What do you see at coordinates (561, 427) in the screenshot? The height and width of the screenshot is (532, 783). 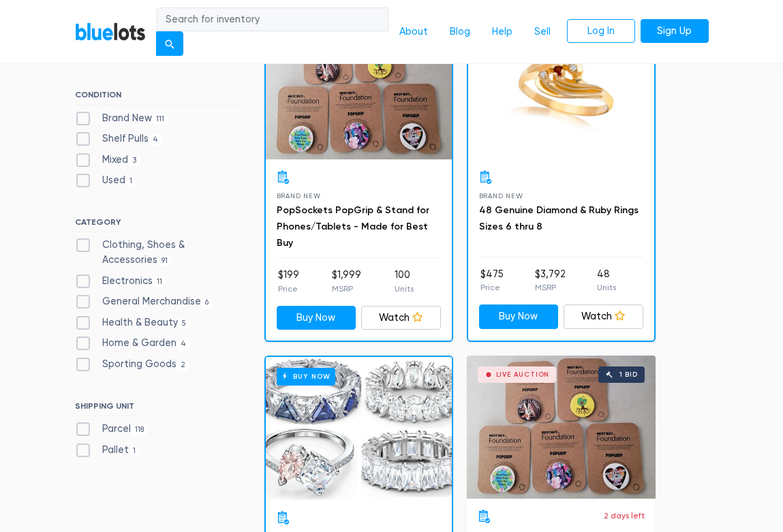 I see `a: Live Auction 1 bid` at bounding box center [561, 427].